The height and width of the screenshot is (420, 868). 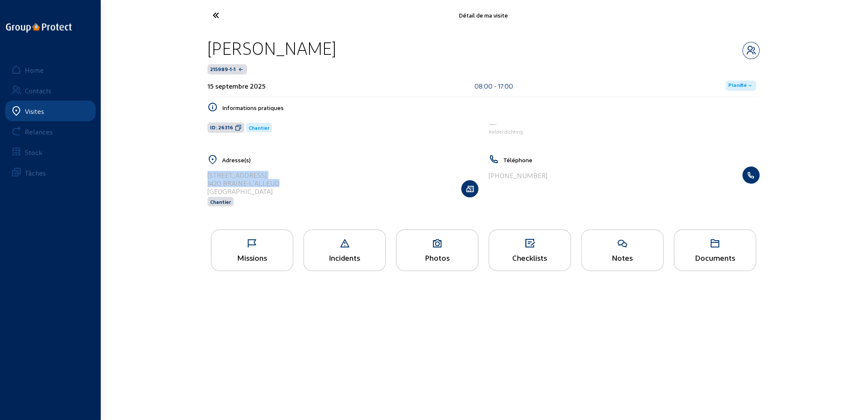 What do you see at coordinates (243, 183) in the screenshot?
I see `div: 1420 BRAINE-L'ALLEUD` at bounding box center [243, 183].